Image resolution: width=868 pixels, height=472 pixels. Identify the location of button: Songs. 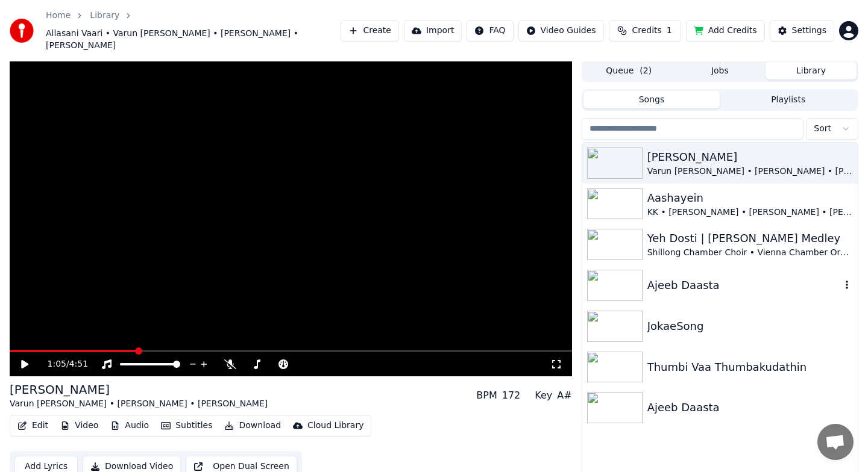
(652, 99).